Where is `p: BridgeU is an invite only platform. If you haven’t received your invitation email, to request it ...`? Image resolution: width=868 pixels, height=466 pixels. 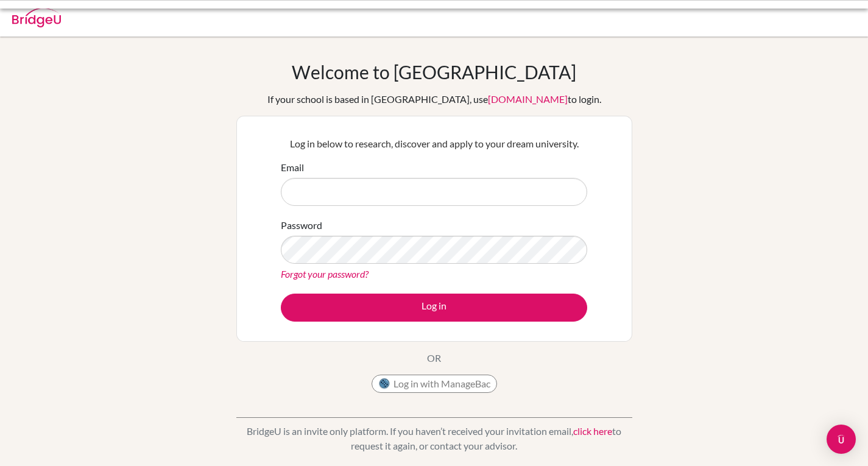 p: BridgeU is an invite only platform. If you haven’t received your invitation email, to request it ... is located at coordinates (434, 439).